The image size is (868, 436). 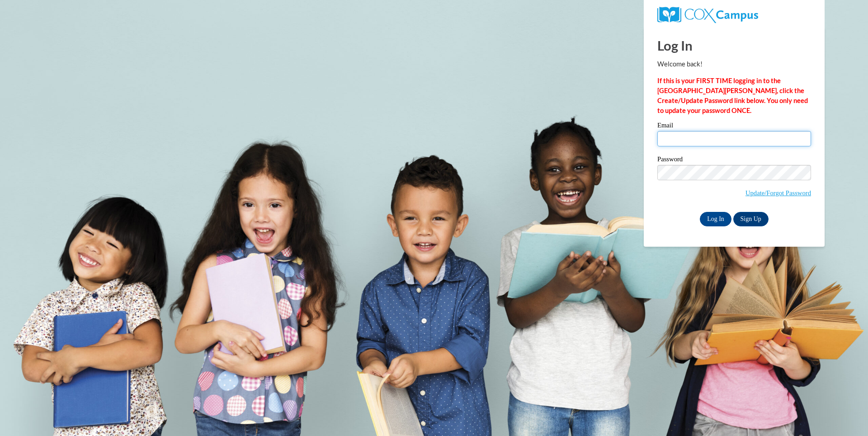 What do you see at coordinates (707, 14) in the screenshot?
I see `a: COX Campus` at bounding box center [707, 14].